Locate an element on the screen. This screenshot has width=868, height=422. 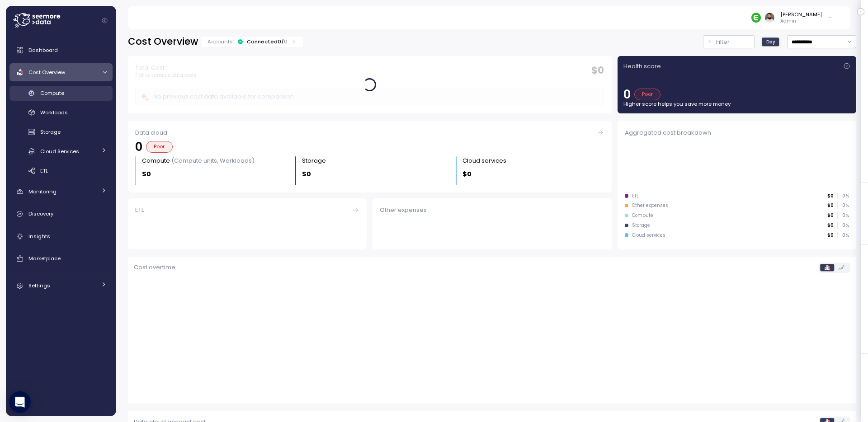
a: Marketplace is located at coordinates (61, 258).